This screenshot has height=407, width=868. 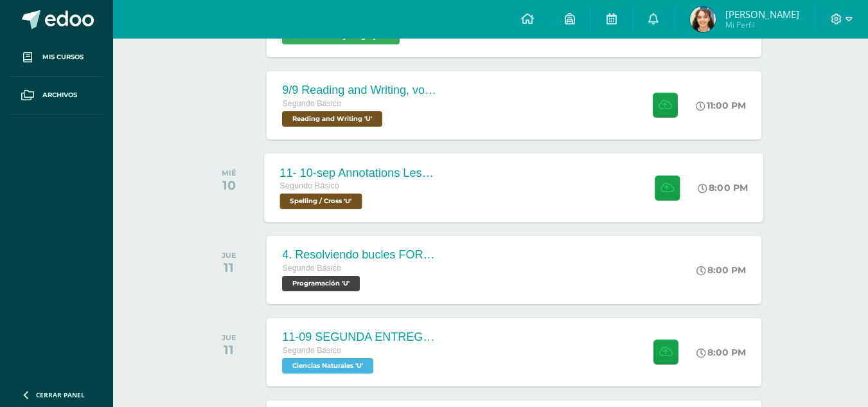 I want to click on div: 4. Resolviendo bucles FOR - L24, so click(x=359, y=255).